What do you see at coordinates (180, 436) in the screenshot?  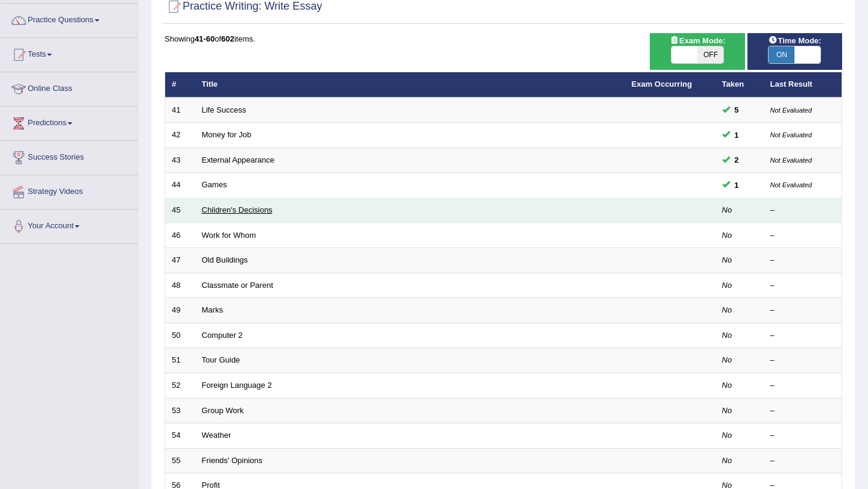 I see `td: 54` at bounding box center [180, 436].